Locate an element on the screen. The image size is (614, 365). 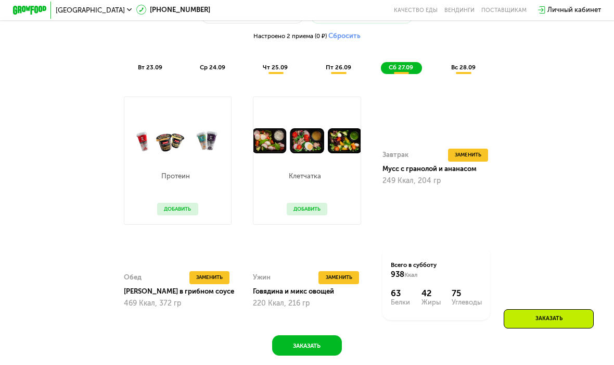
a: Качество еды is located at coordinates (416, 10).